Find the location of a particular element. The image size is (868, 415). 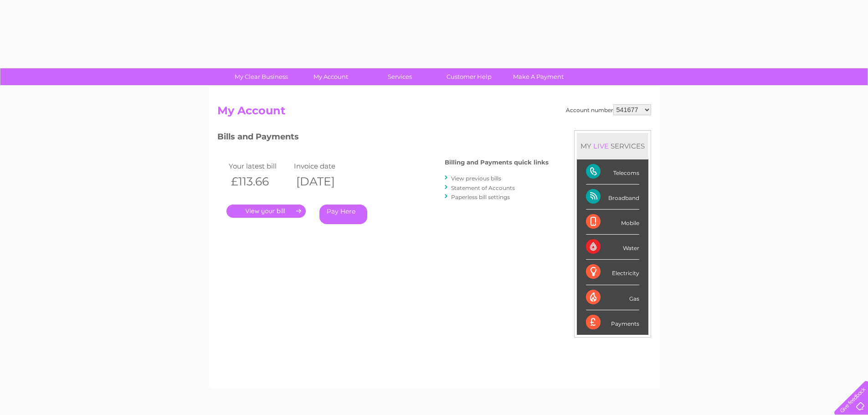

div: Mobile is located at coordinates (613, 222).